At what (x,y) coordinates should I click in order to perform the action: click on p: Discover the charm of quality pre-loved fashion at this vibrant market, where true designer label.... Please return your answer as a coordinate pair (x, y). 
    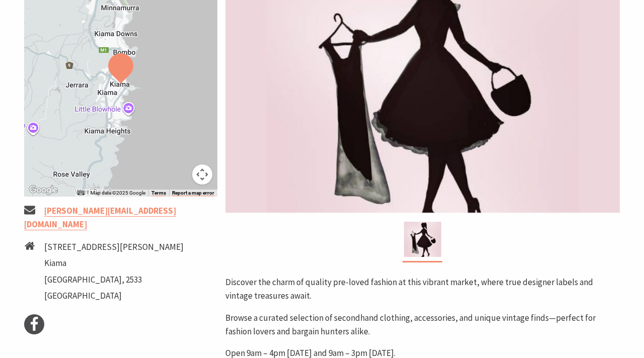
    Looking at the image, I should click on (422, 289).